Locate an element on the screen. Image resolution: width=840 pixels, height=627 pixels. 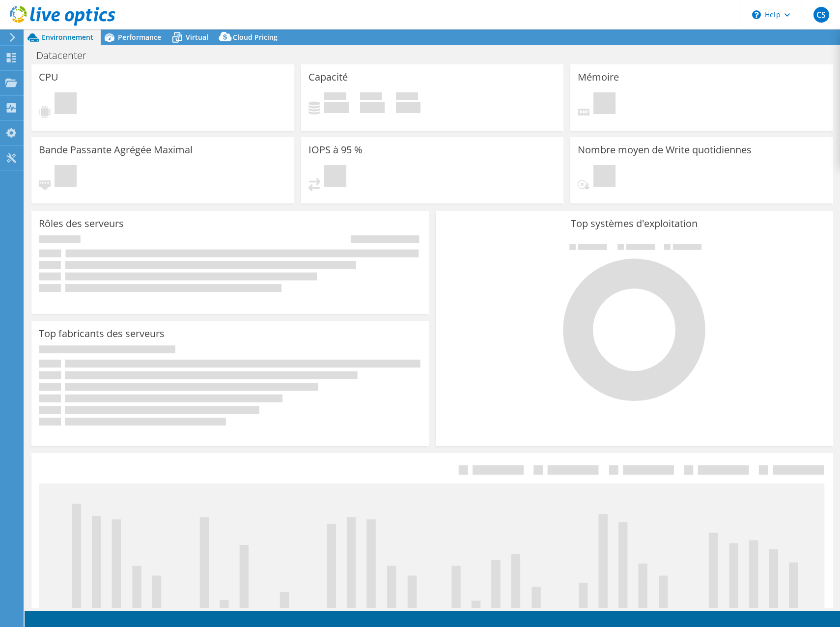
h3: Top systèmes d'exploitation is located at coordinates (634, 223).